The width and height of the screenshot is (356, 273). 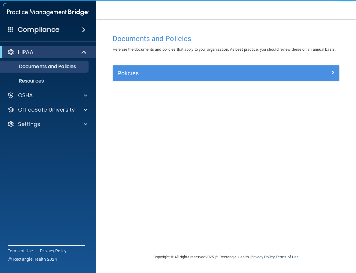 I want to click on a: OSHA, so click(x=47, y=95).